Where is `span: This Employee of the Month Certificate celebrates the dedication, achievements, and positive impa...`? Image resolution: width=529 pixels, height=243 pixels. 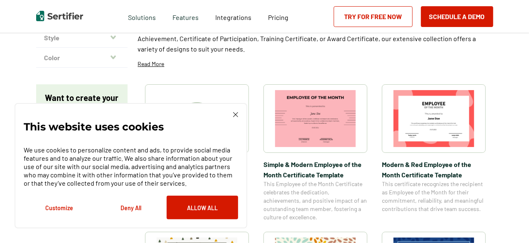
span: This Employee of the Month Certificate celebrates the dedication, achievements, and positive impa... is located at coordinates (315, 201).